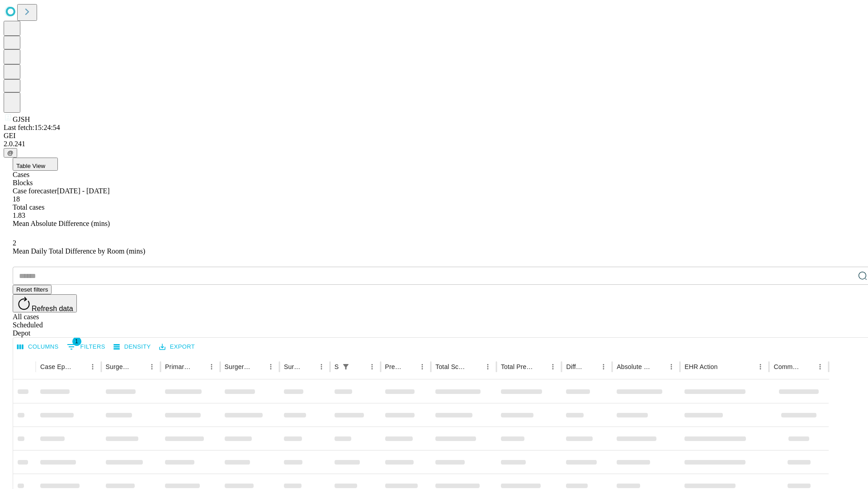 Image resolution: width=868 pixels, height=489 pixels. What do you see at coordinates (61, 223) in the screenshot?
I see `span: Mean Absolute Difference (mins)` at bounding box center [61, 223].